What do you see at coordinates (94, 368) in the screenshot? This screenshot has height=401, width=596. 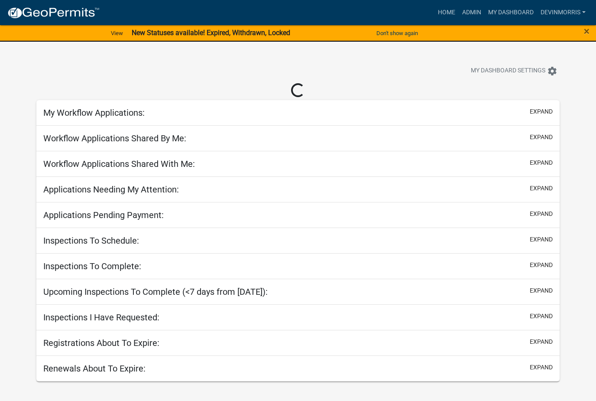 I see `h5: Renewals About To Expire:` at bounding box center [94, 368].